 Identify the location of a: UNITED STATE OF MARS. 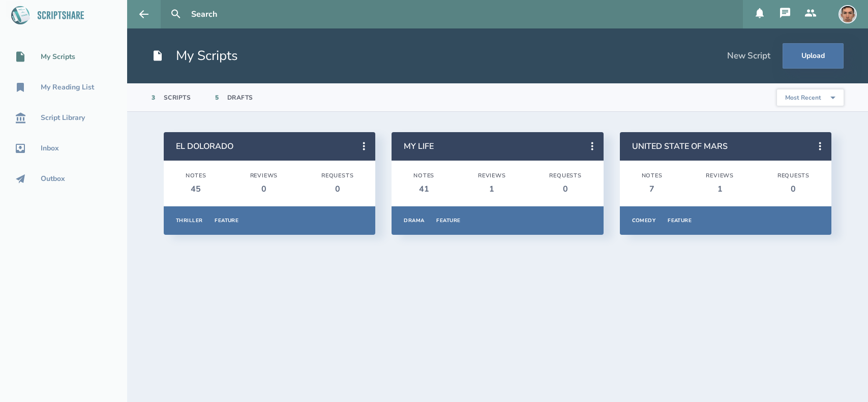
(680, 146).